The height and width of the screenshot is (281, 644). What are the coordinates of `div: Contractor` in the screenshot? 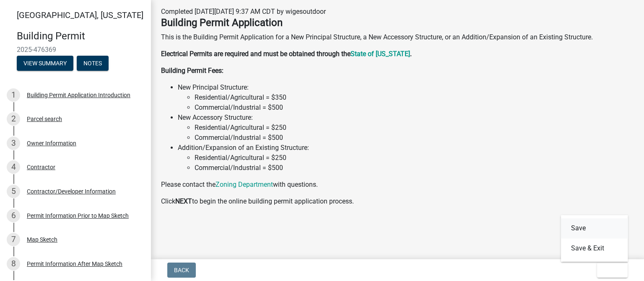 It's located at (41, 167).